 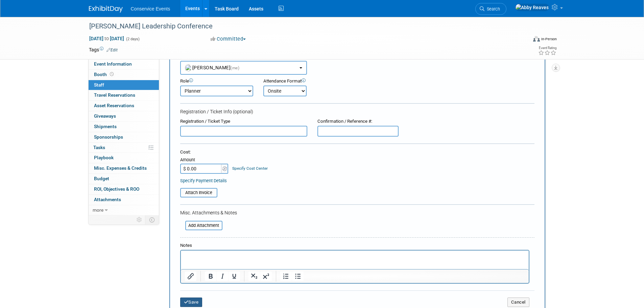 What do you see at coordinates (205, 160) in the screenshot?
I see `div: Amount` at bounding box center [205, 160].